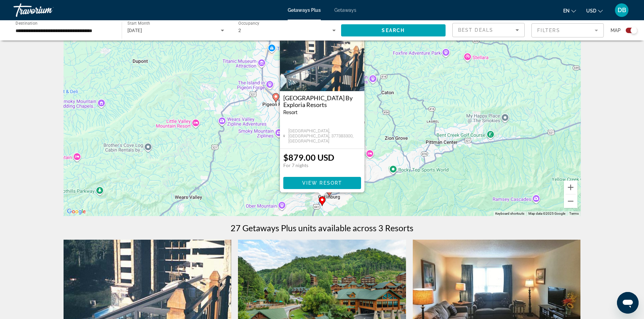 The image size is (644, 319). What do you see at coordinates (322, 183) in the screenshot?
I see `a: View Resort` at bounding box center [322, 183].